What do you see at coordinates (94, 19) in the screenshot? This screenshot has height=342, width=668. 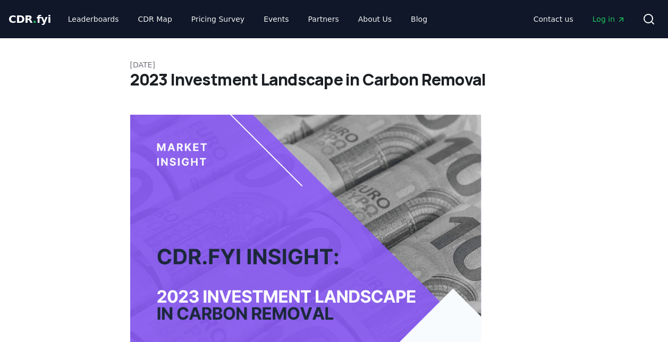 I see `a: Leaderboards` at bounding box center [94, 19].